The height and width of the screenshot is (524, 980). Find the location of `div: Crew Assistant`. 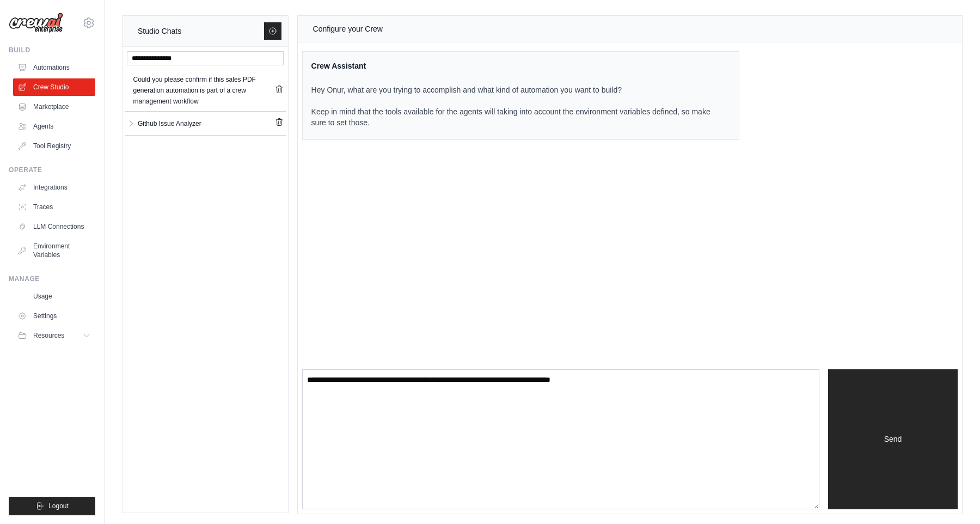

div: Crew Assistant is located at coordinates (514, 66).